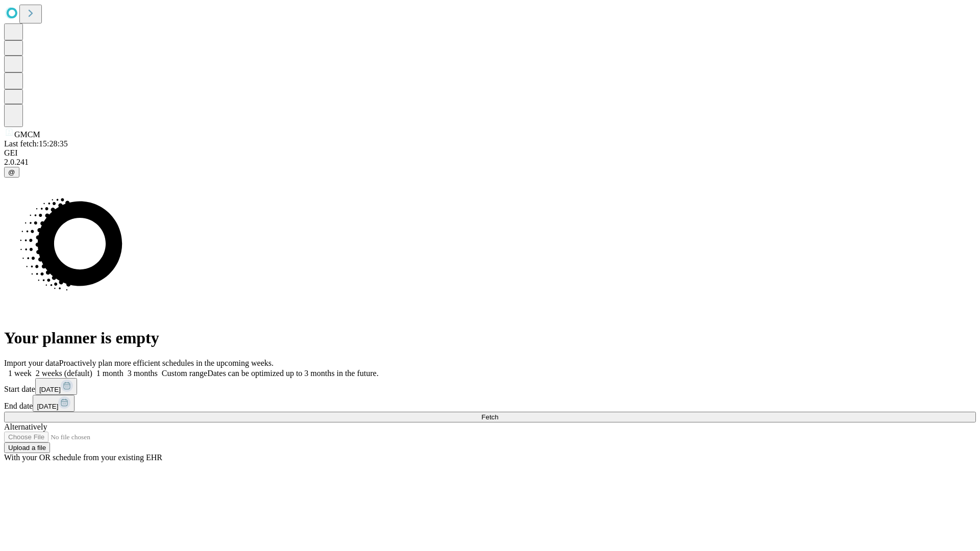 The height and width of the screenshot is (551, 980). What do you see at coordinates (32, 363) in the screenshot?
I see `span: Import your data` at bounding box center [32, 363].